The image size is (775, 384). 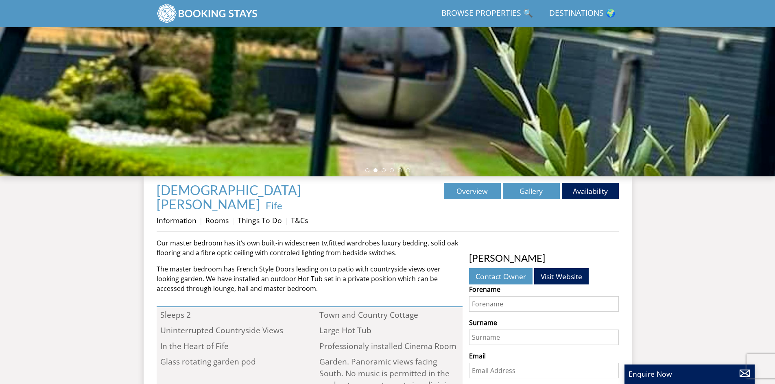 What do you see at coordinates (259, 220) in the screenshot?
I see `a: Things To Do` at bounding box center [259, 220].